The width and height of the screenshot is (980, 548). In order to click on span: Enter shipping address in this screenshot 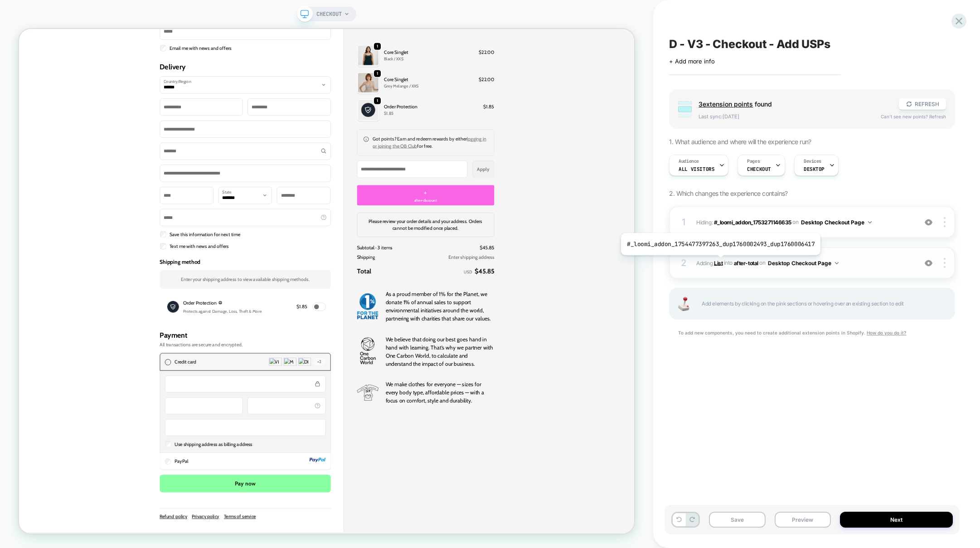, I will do `click(602, 304)`.